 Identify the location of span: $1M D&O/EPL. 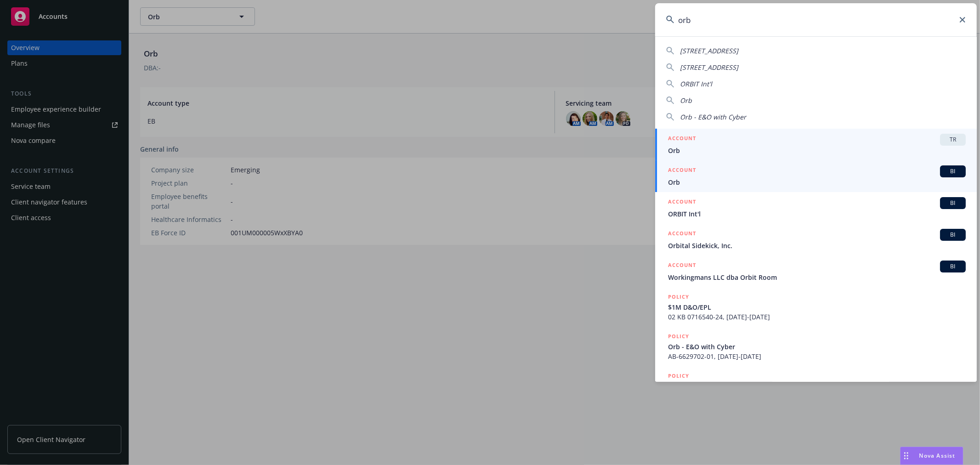
(817, 307).